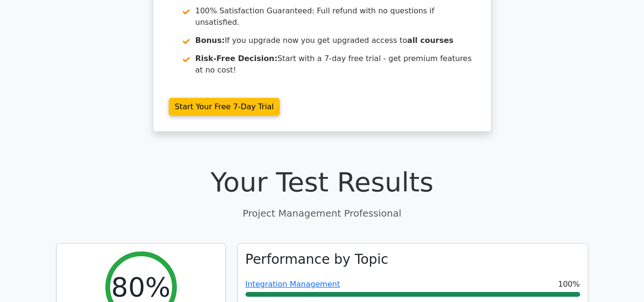  Describe the element at coordinates (322, 213) in the screenshot. I see `p: Project Management Professional` at that location.